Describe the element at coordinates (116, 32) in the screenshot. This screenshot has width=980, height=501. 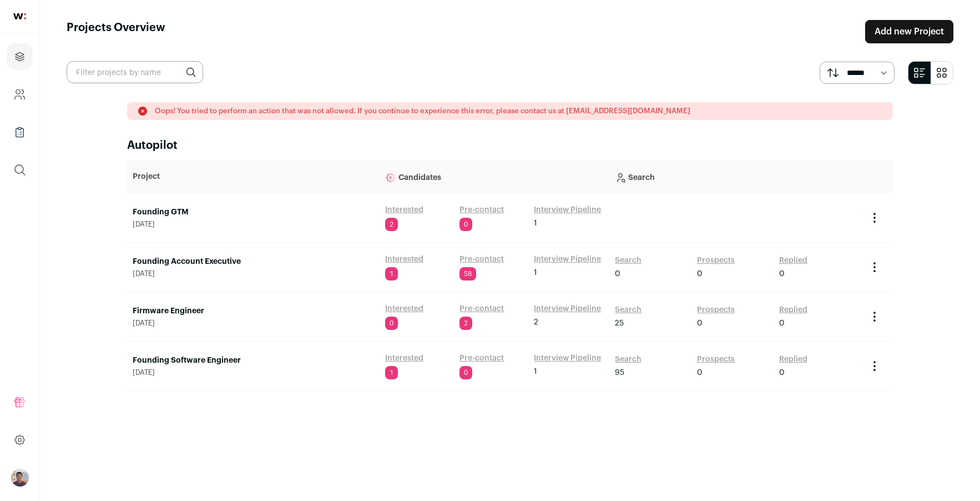
I see `h1: Projects Overview` at that location.